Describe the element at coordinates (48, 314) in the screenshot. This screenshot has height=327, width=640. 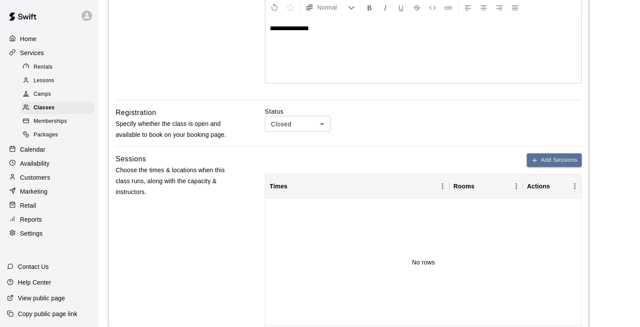
I see `p: Copy public page link` at that location.